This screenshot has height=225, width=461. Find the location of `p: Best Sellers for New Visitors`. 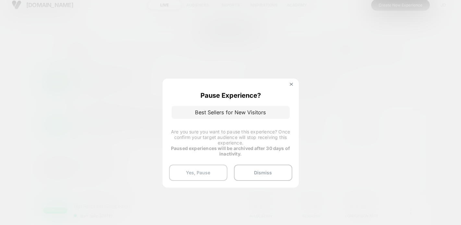

p: Best Sellers for New Visitors is located at coordinates (230, 112).